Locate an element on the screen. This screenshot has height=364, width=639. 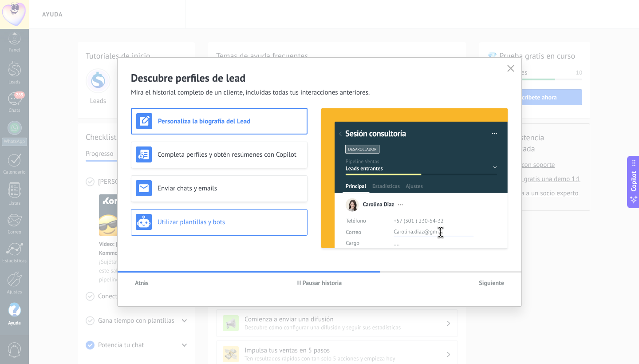
h3: Utilizar plantillas y bots is located at coordinates (230, 222).